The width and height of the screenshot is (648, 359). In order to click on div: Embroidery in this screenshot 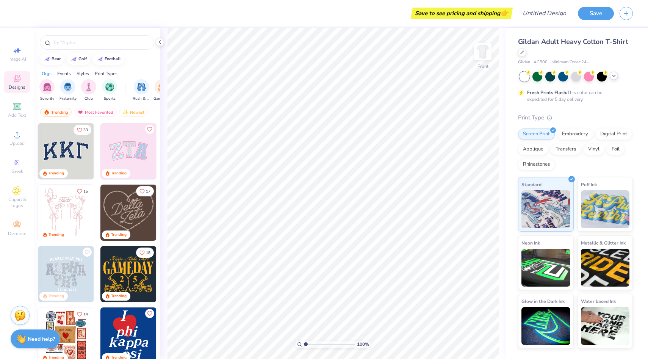, I will do `click(575, 134)`.